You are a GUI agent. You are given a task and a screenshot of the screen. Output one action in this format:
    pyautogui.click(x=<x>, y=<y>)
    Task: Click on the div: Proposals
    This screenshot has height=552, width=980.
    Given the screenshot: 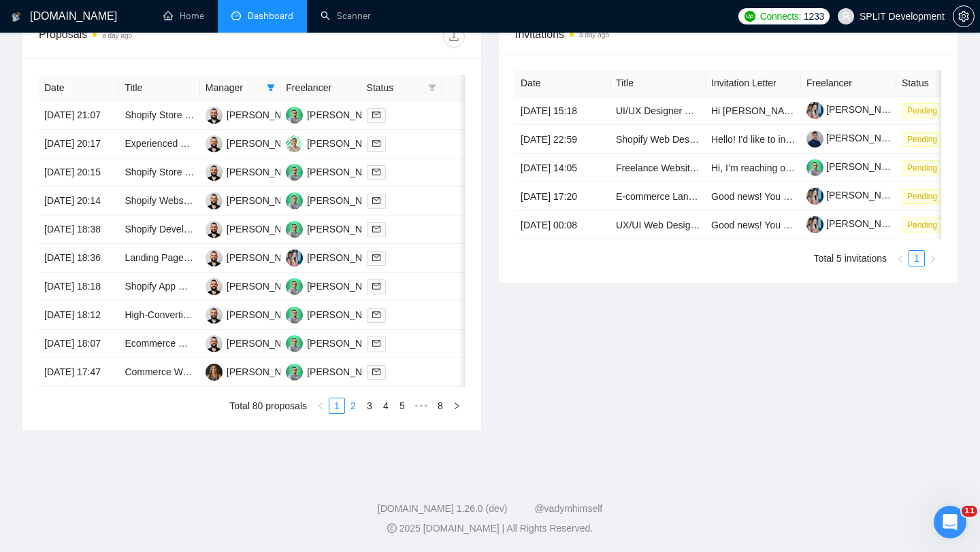 What is the action you would take?
    pyautogui.click(x=145, y=37)
    